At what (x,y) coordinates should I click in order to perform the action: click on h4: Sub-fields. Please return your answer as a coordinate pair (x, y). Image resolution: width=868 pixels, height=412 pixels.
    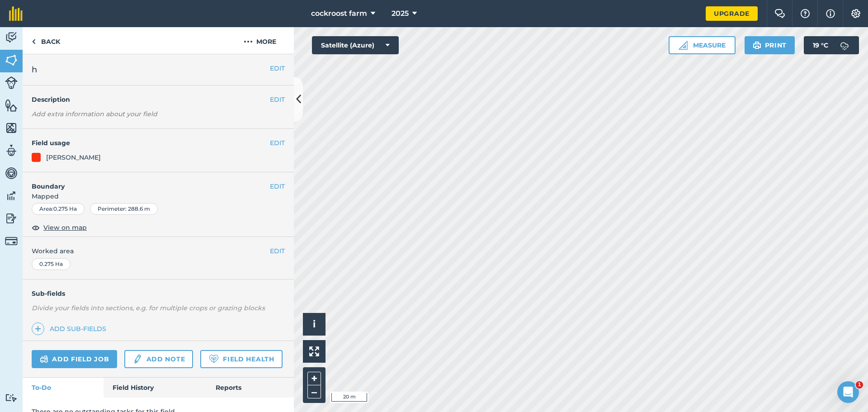
    Looking at the image, I should click on (158, 294).